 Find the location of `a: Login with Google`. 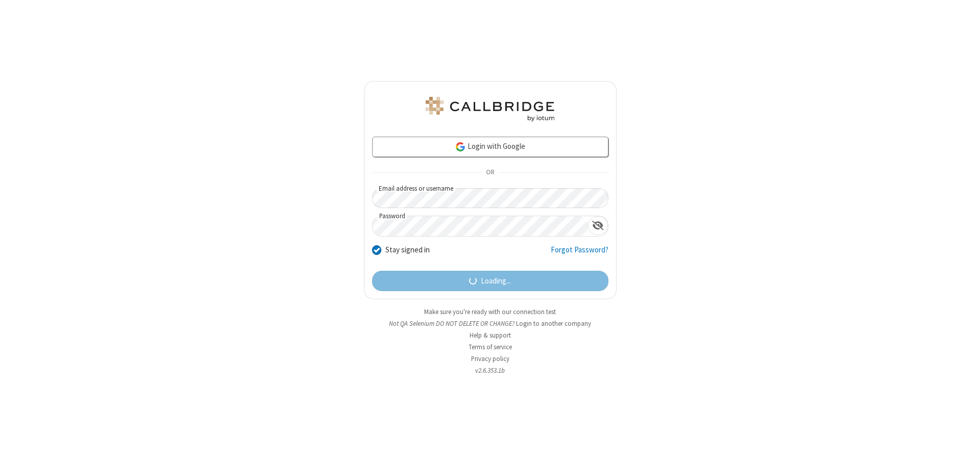

a: Login with Google is located at coordinates (490, 147).